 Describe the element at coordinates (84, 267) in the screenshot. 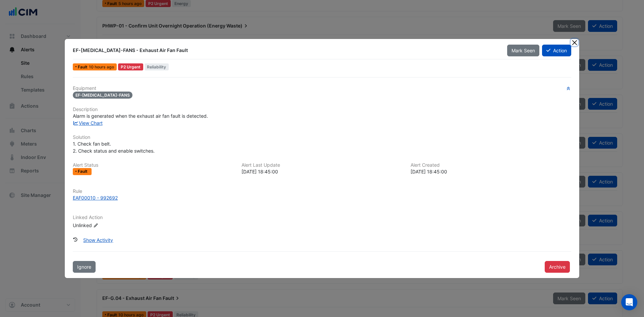

I see `button: Ignore` at that location.